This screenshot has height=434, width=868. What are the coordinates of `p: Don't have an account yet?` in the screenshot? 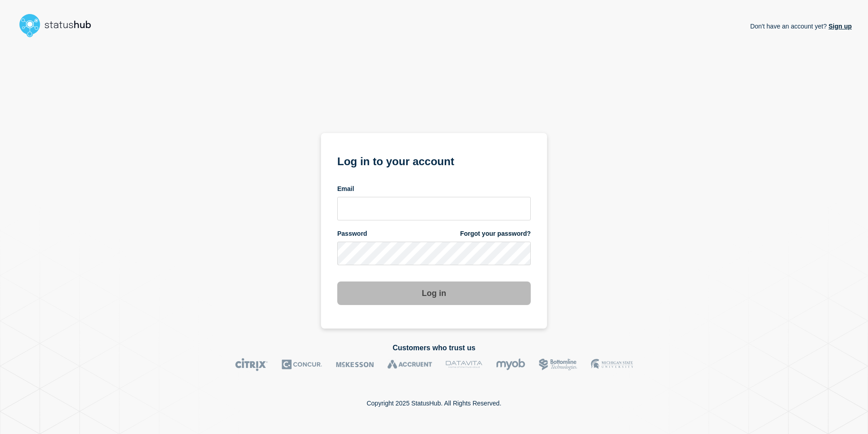 It's located at (801, 26).